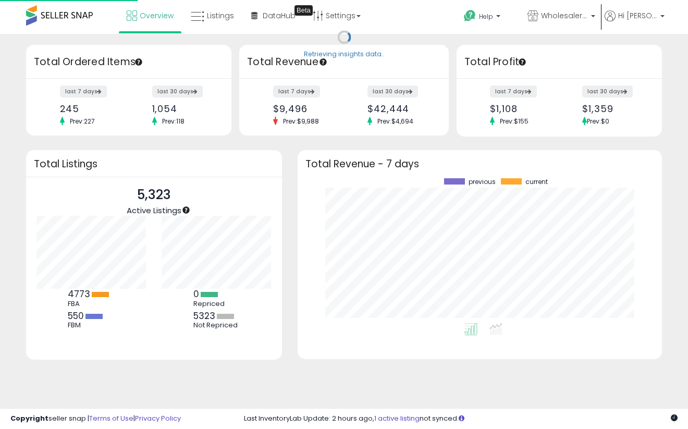 This screenshot has width=688, height=429. What do you see at coordinates (91, 304) in the screenshot?
I see `div: FBA` at bounding box center [91, 304].